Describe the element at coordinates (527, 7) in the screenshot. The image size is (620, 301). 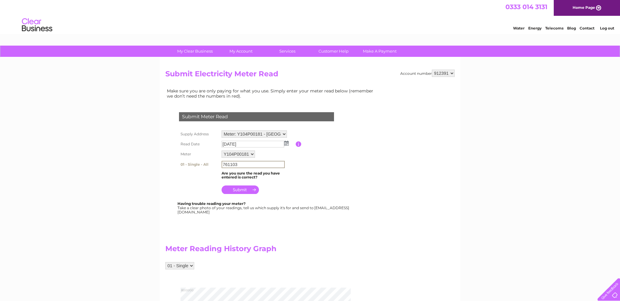
I see `a: 0333 014 3131` at that location.